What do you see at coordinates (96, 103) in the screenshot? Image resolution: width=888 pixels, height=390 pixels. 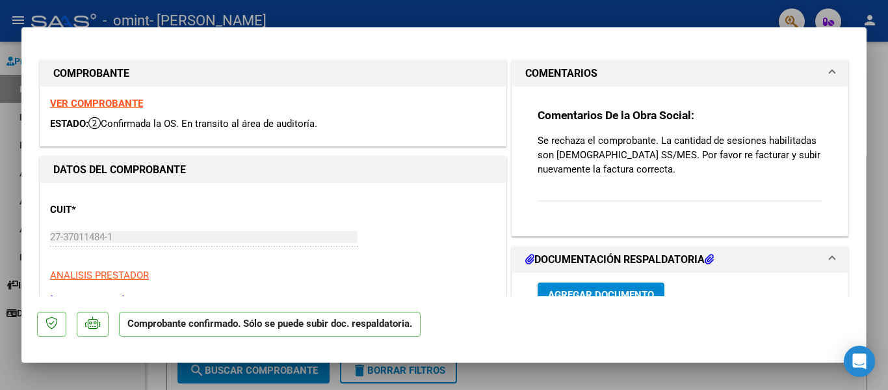 I see `a: VER COMPROBANTE` at bounding box center [96, 103].